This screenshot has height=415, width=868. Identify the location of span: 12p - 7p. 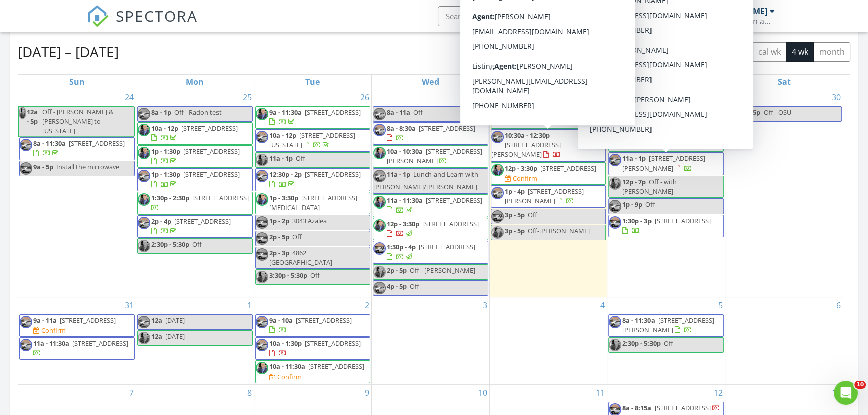
(634, 182).